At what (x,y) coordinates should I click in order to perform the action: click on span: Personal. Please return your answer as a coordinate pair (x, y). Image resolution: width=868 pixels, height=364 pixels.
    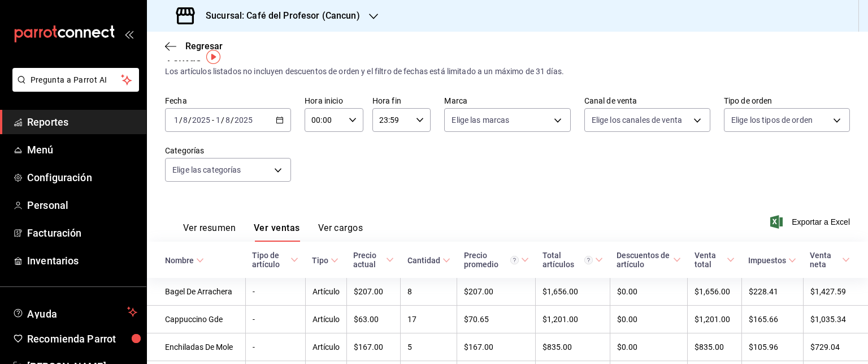
    Looking at the image, I should click on (82, 204).